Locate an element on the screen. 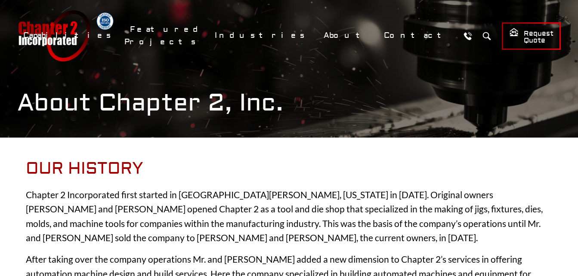  button: Search is located at coordinates (486, 36).